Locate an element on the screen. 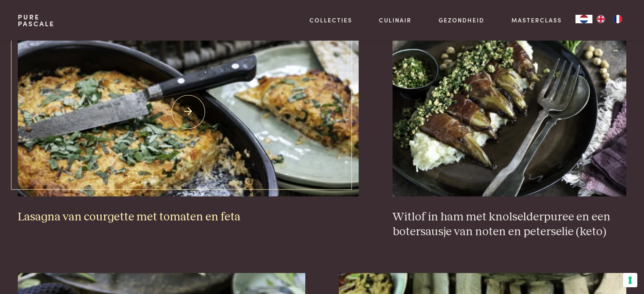 This screenshot has width=644, height=294. img: Witlof in ham met knolselderpuree en een botersausje van noten en peterselie (keto) is located at coordinates (510, 111).